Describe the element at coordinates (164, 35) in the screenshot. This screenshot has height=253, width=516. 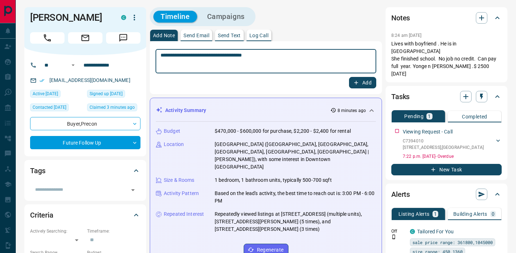
I see `p: Add Note` at that location.